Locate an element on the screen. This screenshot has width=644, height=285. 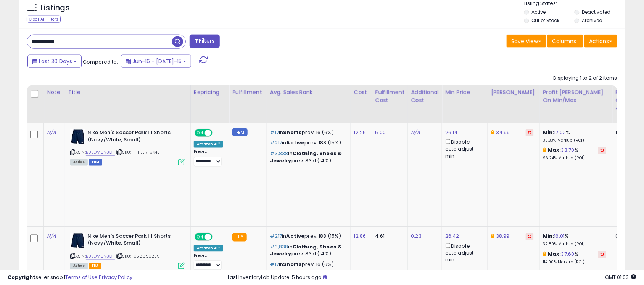
button: Save View is located at coordinates (526, 41).